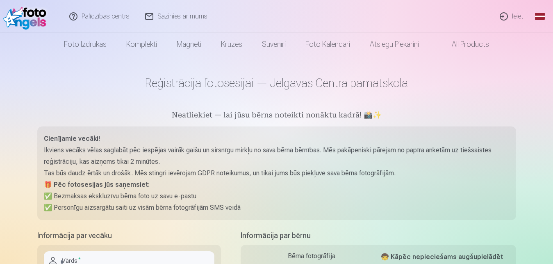 This screenshot has width=553, height=264. What do you see at coordinates (277, 116) in the screenshot?
I see `h5: Neatliekiet — lai jūsu bērns noteikti nonāktu kadrā! 📸✨` at bounding box center [277, 116].